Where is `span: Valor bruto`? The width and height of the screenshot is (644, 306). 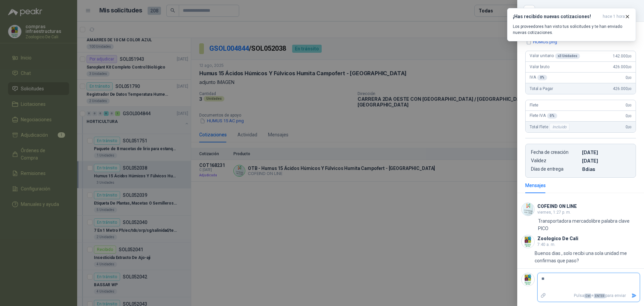
span: Valor bruto is located at coordinates (540, 66).